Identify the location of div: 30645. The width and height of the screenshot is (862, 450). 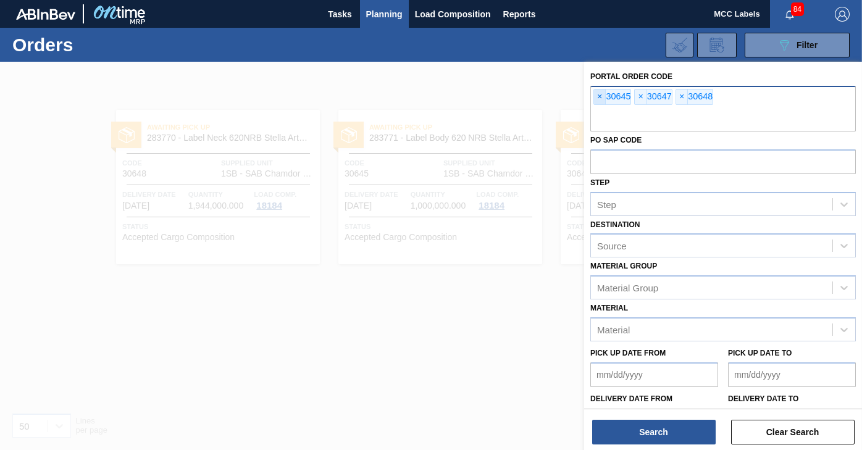
(612, 97).